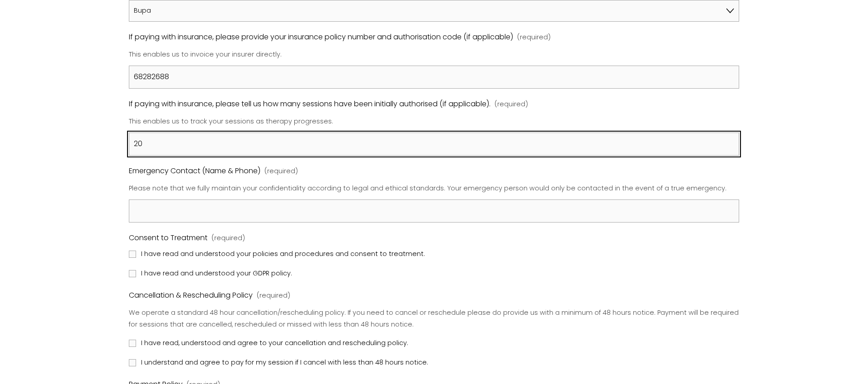 The width and height of the screenshot is (868, 384). Describe the element at coordinates (284, 363) in the screenshot. I see `span: I understand and agree to pay for my session if I cancel with less than 48 hours notice.` at that location.